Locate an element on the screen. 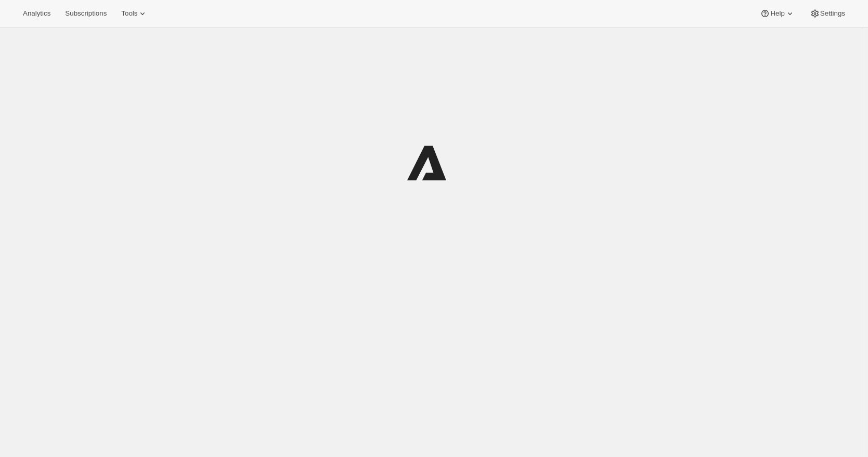 The height and width of the screenshot is (457, 868). button: Subscriptions is located at coordinates (86, 13).